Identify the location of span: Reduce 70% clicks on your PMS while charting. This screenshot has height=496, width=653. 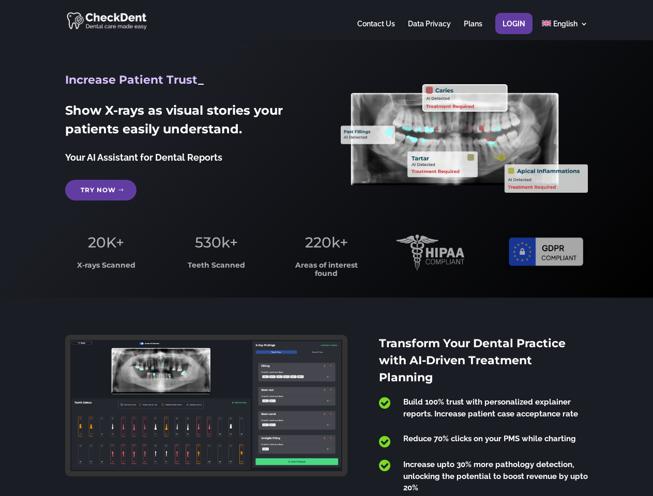
(490, 439).